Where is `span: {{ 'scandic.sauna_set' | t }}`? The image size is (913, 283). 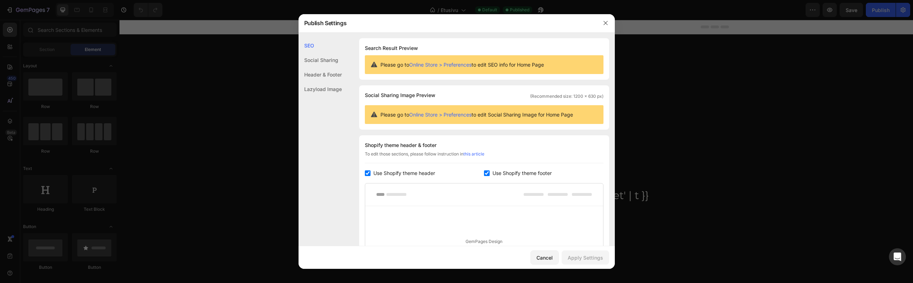
span: {{ 'scandic.sauna_set' | t }} is located at coordinates (462, 175).